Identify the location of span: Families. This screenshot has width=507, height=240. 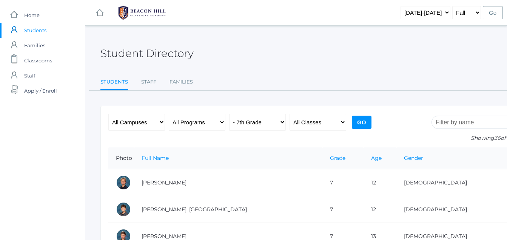
(35, 45).